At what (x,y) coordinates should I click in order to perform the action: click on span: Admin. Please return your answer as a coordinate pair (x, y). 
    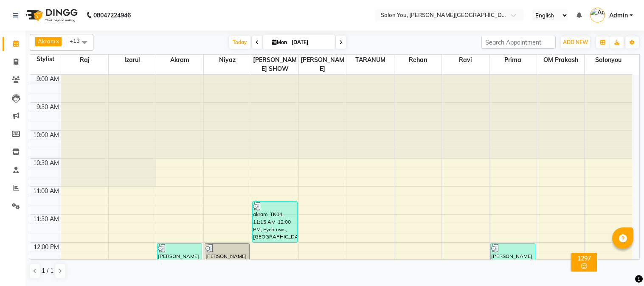
    Looking at the image, I should click on (619, 15).